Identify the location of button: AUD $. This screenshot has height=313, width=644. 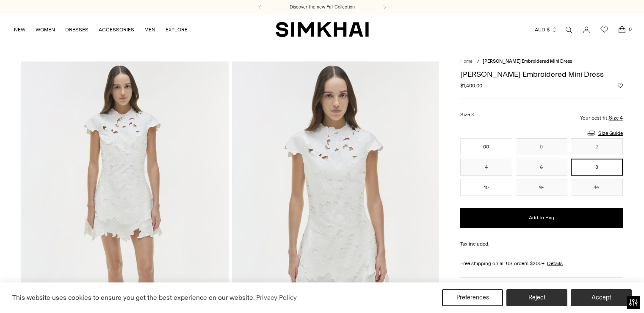
(546, 30).